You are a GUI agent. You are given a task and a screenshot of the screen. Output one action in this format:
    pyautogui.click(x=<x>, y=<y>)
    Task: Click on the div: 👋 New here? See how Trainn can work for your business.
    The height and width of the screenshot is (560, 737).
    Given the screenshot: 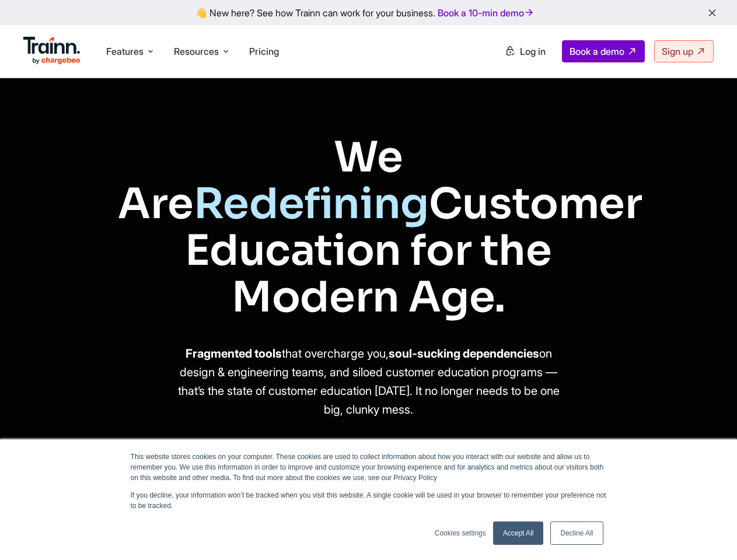 What is the action you would take?
    pyautogui.click(x=368, y=12)
    